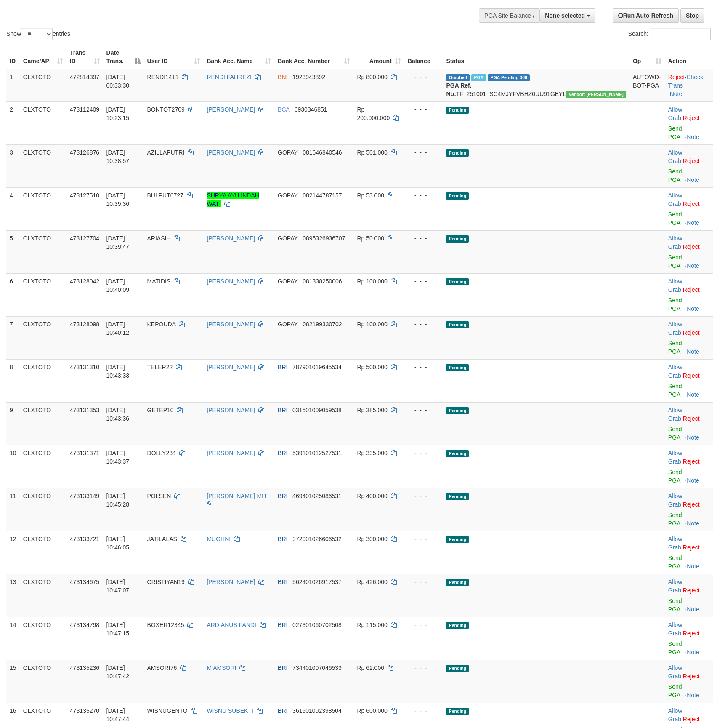  I want to click on select: Showentries, so click(37, 34).